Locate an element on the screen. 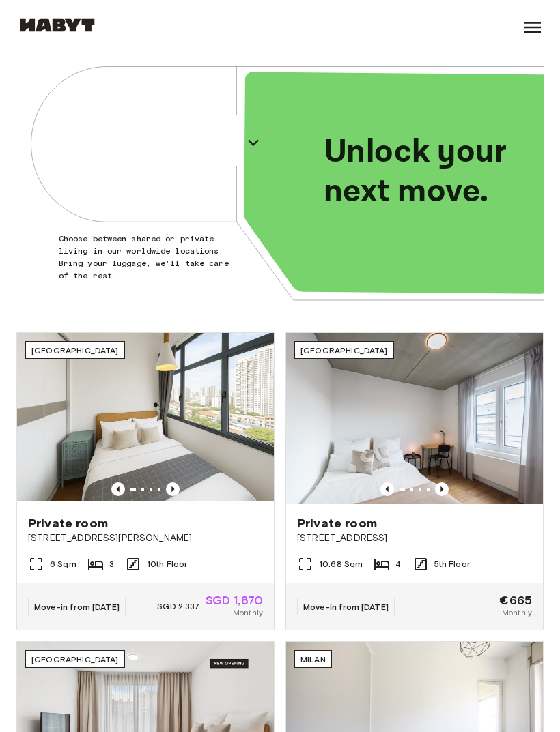  span: Milan is located at coordinates (312, 659).